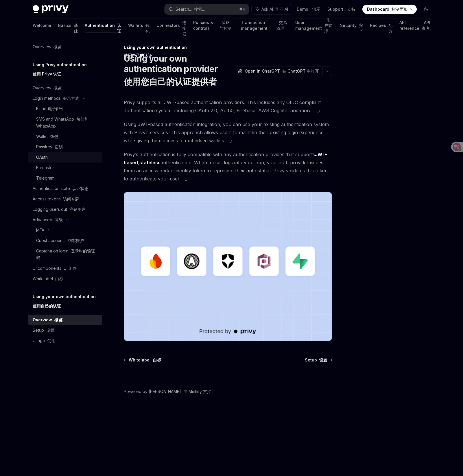 This screenshot has height=476, width=463. Describe the element at coordinates (103, 26) in the screenshot. I see `a: Authentication 认证` at that location.